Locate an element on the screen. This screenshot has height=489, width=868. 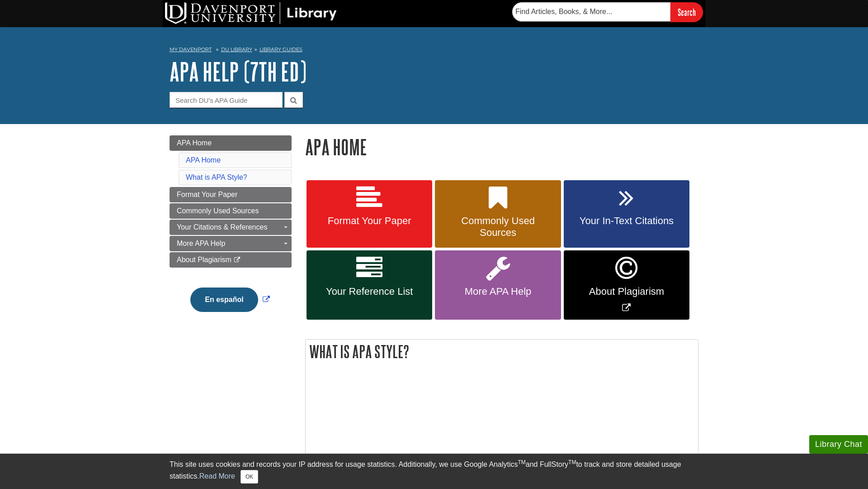
button: Library Chat is located at coordinates (839, 444).